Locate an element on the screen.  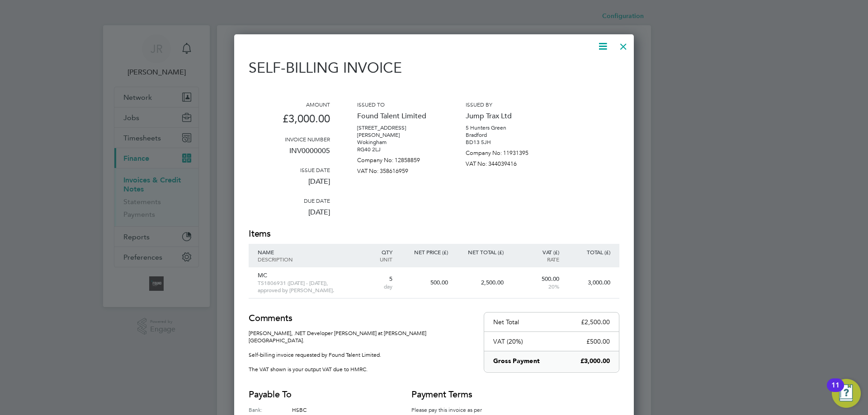
p: INV0000005 is located at coordinates (289, 154).